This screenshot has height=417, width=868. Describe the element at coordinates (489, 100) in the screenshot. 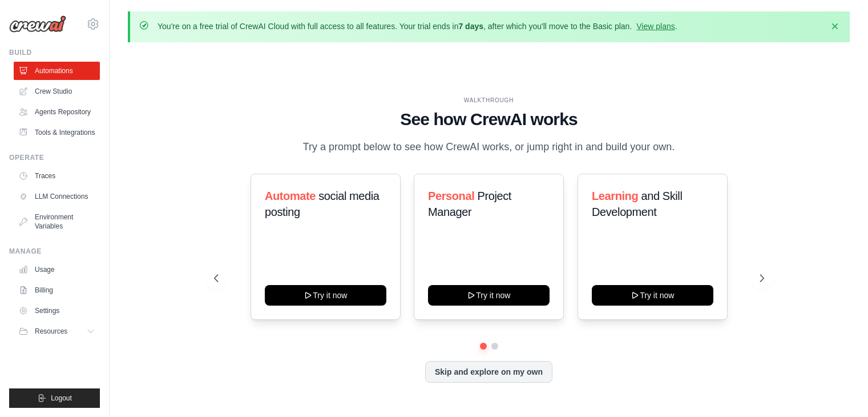

I see `div: WALKTHROUGH` at that location.